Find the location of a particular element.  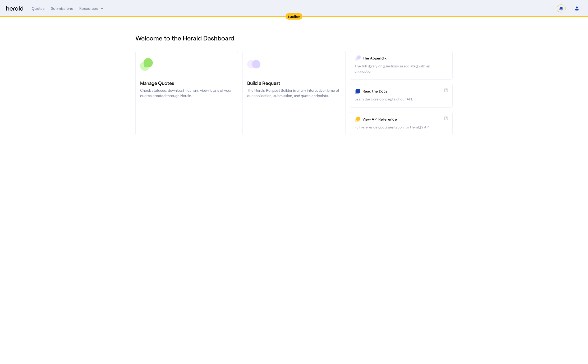

a: Manage QuotesCheck statuses, download files, and view details of your quotes created through Herald. is located at coordinates (187, 93).